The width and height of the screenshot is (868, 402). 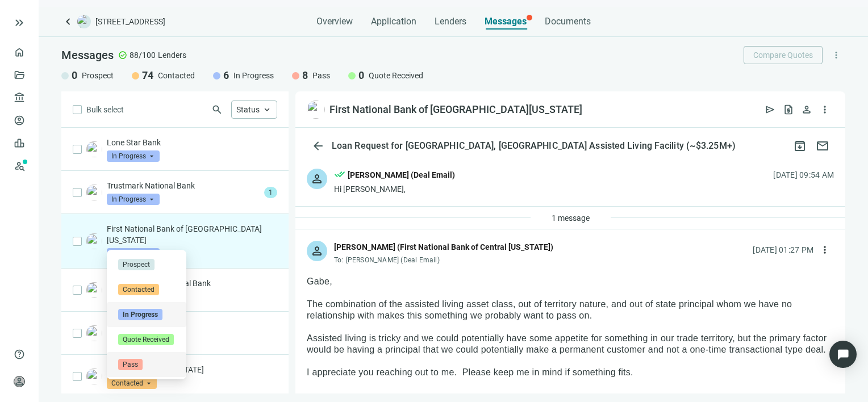 I want to click on p: Trustmark National Bank, so click(x=183, y=186).